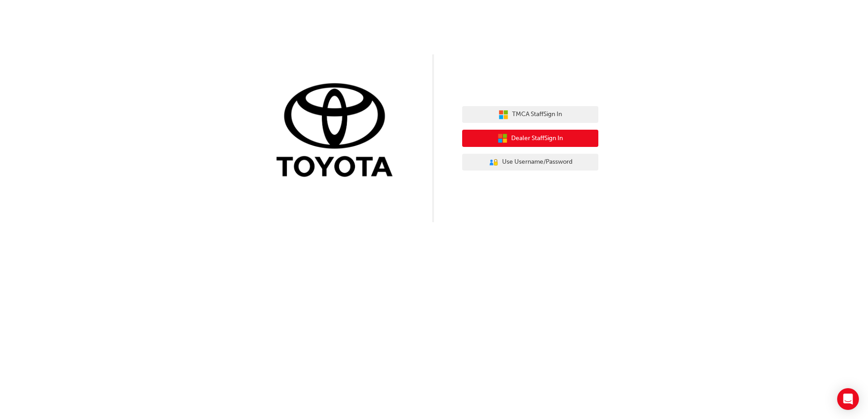 The image size is (868, 419). I want to click on img: Trak, so click(337, 131).